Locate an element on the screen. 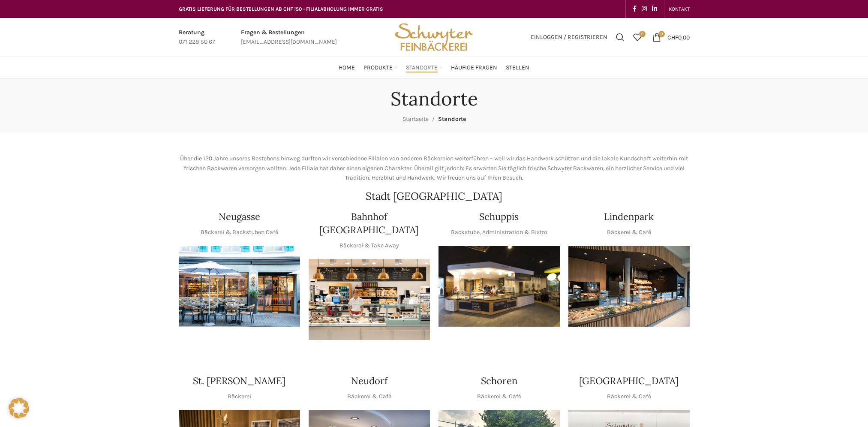 The height and width of the screenshot is (427, 868). span: Stellen is located at coordinates (517, 68).